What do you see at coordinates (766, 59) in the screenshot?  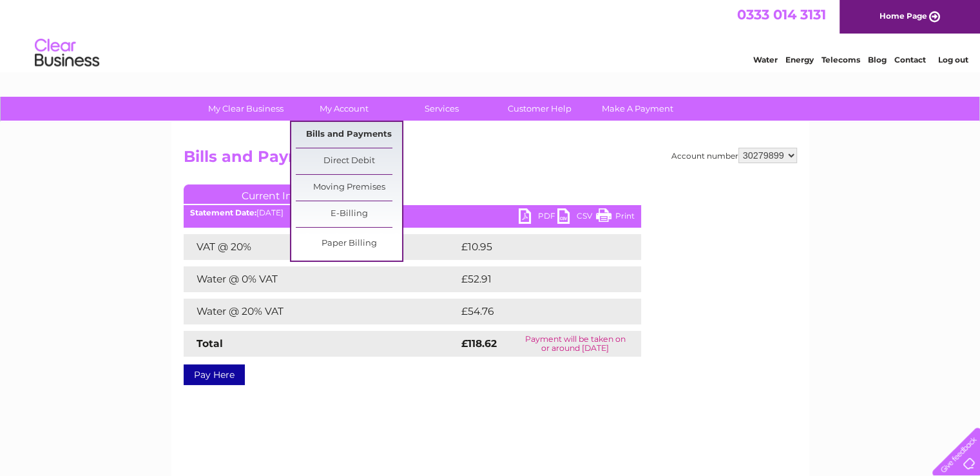 I see `a: Water` at bounding box center [766, 59].